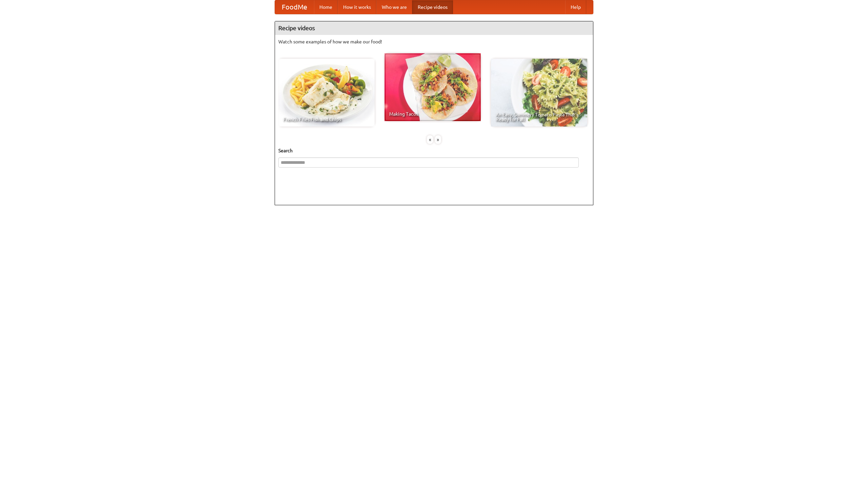 This screenshot has height=480, width=868. What do you see at coordinates (433, 113) in the screenshot?
I see `span: Making Tacos` at bounding box center [433, 113].